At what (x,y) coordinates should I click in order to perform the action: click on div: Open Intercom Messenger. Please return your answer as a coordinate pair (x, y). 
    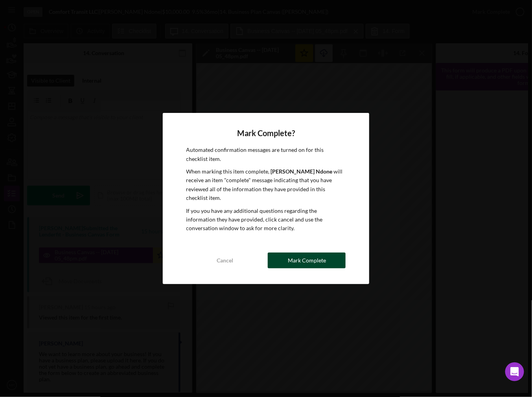
    Looking at the image, I should click on (515, 372).